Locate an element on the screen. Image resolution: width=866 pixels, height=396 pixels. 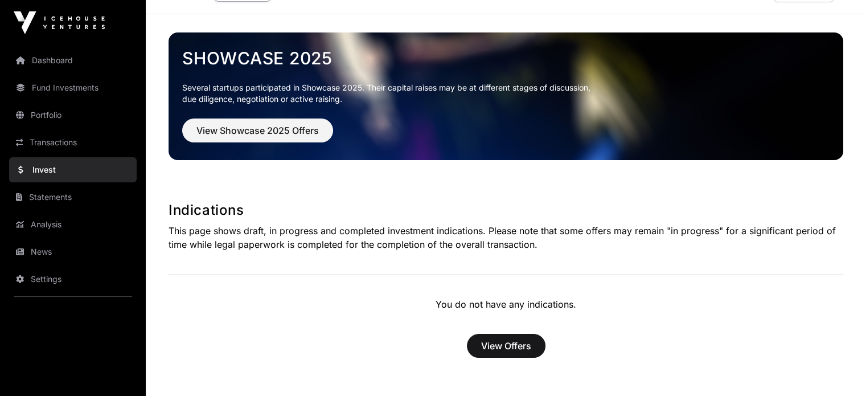
button: View Showcase 2025 Offers is located at coordinates (257, 130).